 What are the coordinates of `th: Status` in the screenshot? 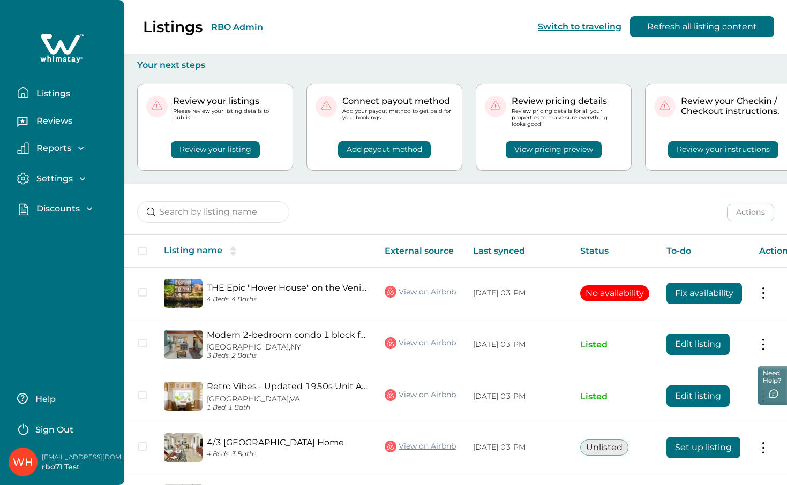 It's located at (614, 251).